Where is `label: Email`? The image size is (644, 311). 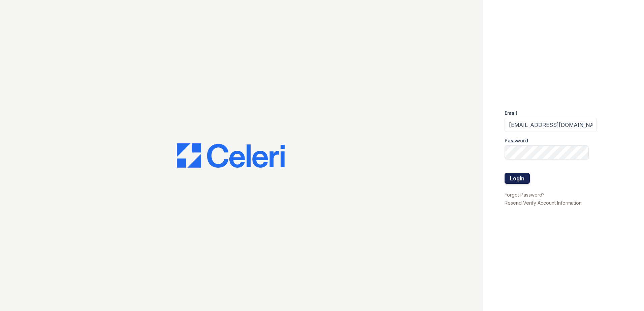 label: Email is located at coordinates (510, 113).